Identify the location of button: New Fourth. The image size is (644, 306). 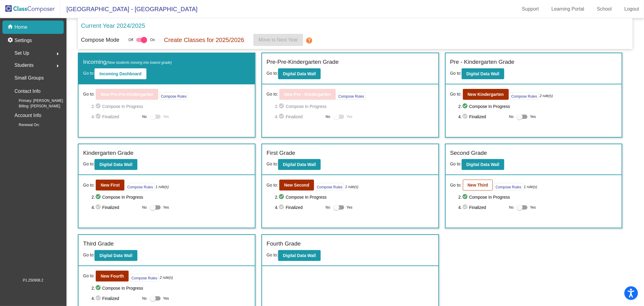
(112, 276).